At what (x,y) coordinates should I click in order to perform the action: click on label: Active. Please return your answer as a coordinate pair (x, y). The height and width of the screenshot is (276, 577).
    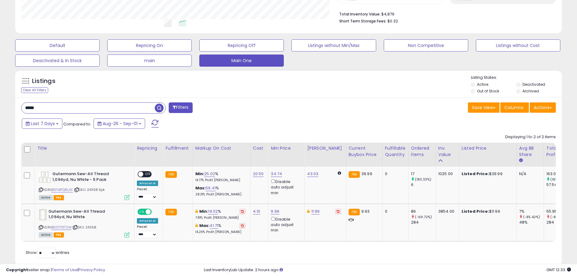
    Looking at the image, I should click on (483, 84).